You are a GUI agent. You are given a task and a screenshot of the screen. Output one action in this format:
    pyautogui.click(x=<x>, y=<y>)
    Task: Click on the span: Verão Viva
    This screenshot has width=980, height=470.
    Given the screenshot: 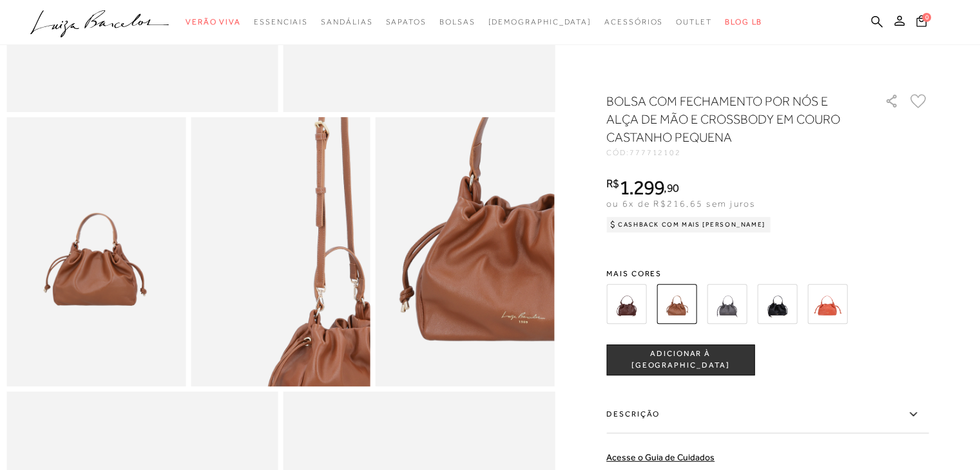 What is the action you would take?
    pyautogui.click(x=213, y=22)
    